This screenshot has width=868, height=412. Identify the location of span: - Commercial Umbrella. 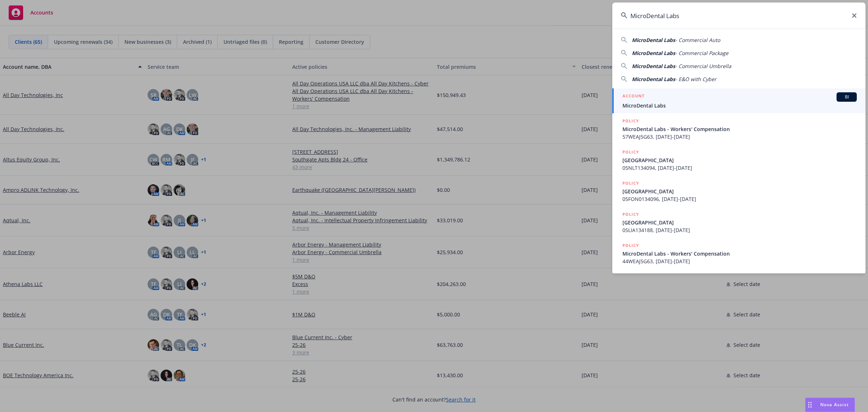
(703, 66).